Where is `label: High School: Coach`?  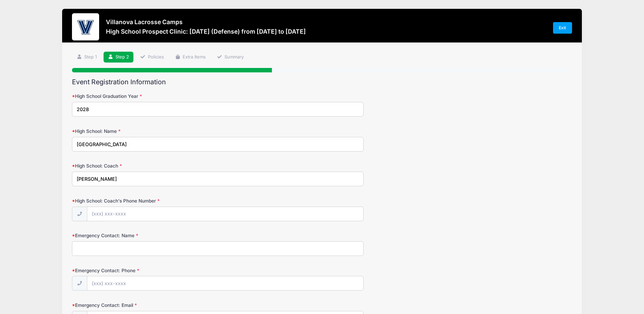 label: High School: Coach is located at coordinates (155, 166).